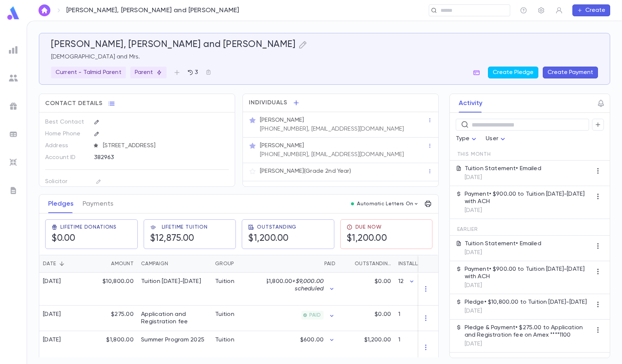  Describe the element at coordinates (13, 78) in the screenshot. I see `img: students_grey.60c7aba0da46da39d6d829b817ac14fc.svg` at that location.